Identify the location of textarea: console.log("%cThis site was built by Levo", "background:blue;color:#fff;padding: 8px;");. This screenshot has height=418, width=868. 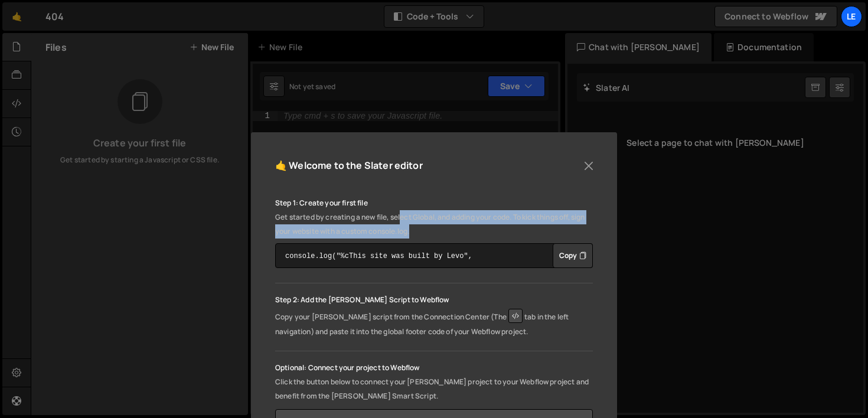
(434, 256).